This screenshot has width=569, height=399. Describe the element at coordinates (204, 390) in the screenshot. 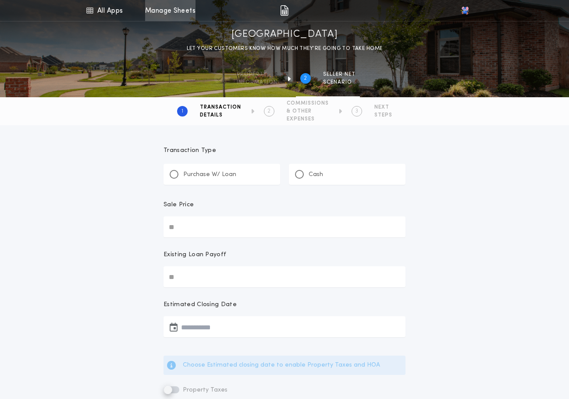

I see `span: Property Taxes` at that location.